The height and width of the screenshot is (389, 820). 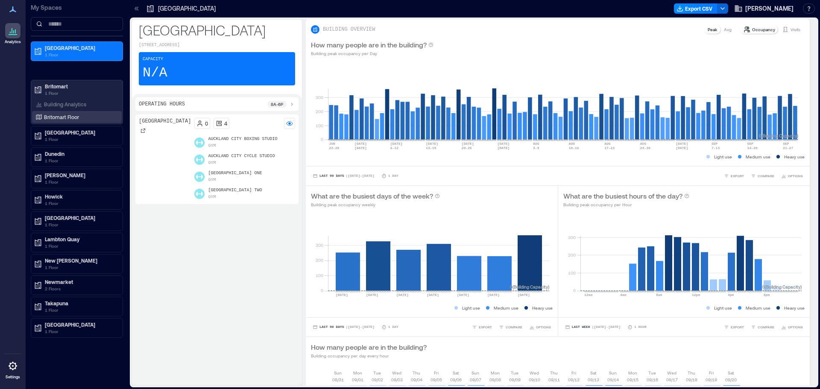 What do you see at coordinates (554, 380) in the screenshot?
I see `p: 09/11` at bounding box center [554, 380].